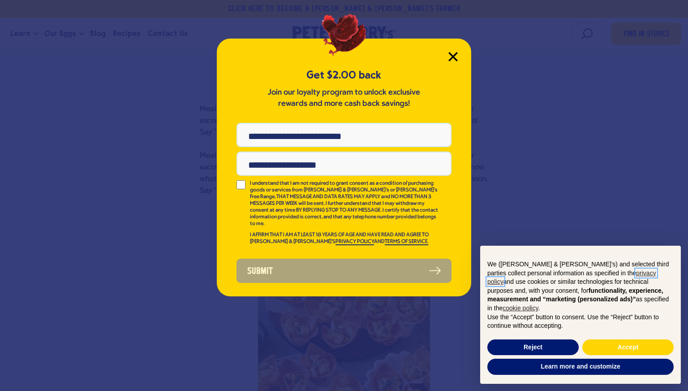  I want to click on a: TERMS OF SERVICE., so click(407, 242).